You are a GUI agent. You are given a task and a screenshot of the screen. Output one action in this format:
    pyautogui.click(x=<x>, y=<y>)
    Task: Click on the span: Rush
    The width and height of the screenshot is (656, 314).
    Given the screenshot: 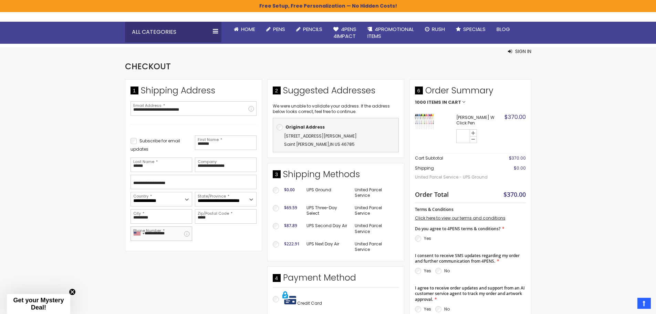 What is the action you would take?
    pyautogui.click(x=438, y=29)
    